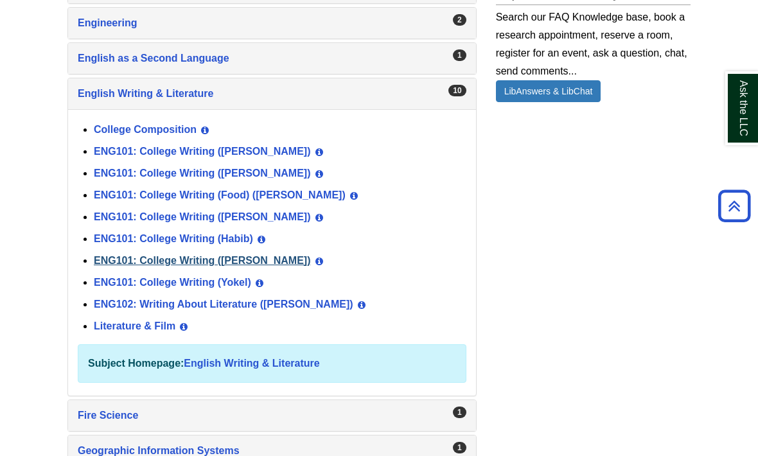  Describe the element at coordinates (457, 91) in the screenshot. I see `div: 10` at that location.